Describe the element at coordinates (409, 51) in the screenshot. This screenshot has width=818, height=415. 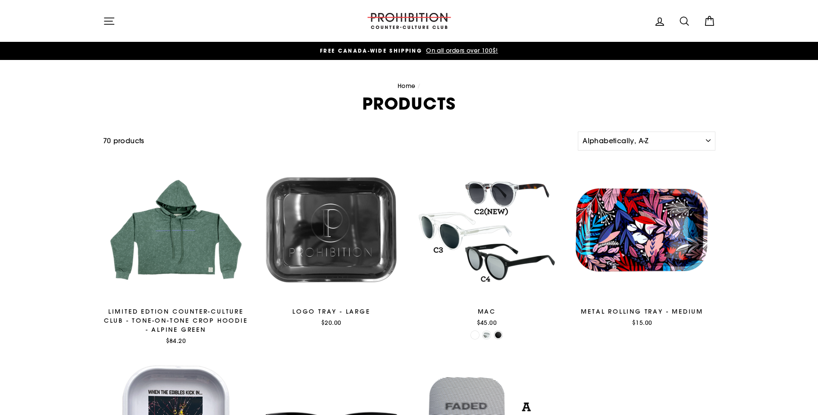
I see `a: FREE CANADA-WIDE SHIPPING On all orders over 100$!` at that location.